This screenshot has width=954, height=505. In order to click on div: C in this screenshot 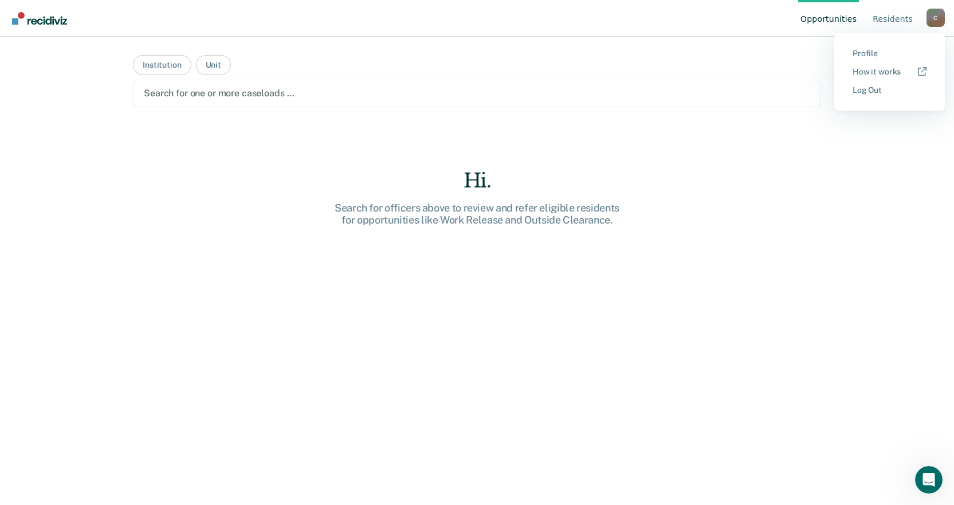, I will do `click(935, 18)`.